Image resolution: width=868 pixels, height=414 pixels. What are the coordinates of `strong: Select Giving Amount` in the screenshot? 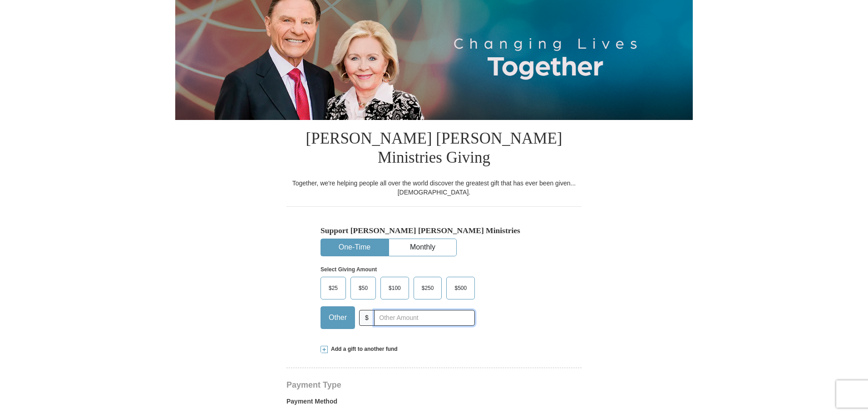 It's located at (349, 270).